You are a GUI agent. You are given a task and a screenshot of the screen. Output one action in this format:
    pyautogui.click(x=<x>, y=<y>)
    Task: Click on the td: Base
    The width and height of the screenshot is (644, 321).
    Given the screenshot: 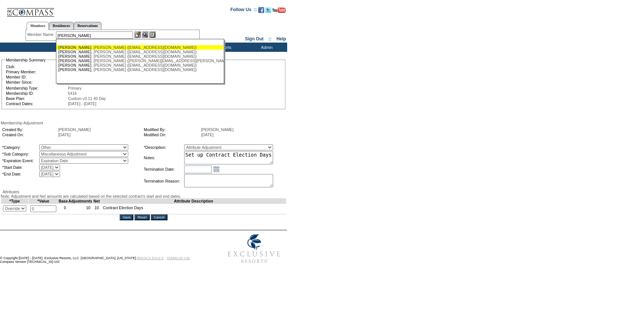 What is the action you would take?
    pyautogui.click(x=63, y=201)
    